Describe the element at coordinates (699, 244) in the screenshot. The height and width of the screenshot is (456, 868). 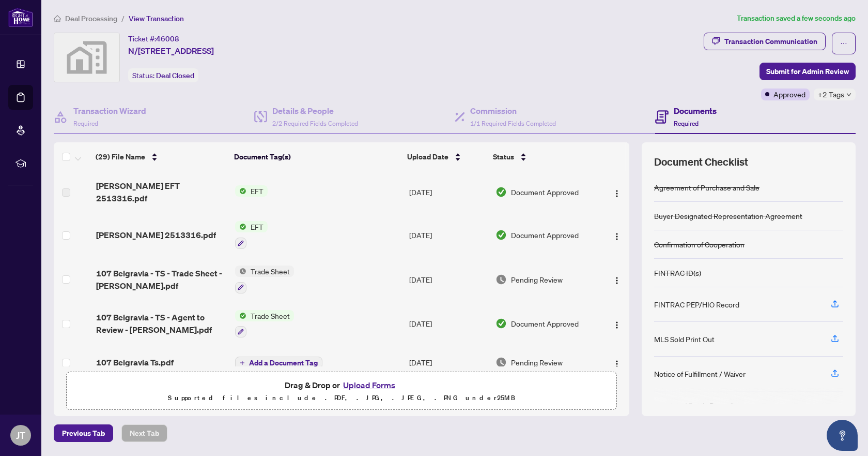
I see `div: Confirmation of Cooperation` at that location.